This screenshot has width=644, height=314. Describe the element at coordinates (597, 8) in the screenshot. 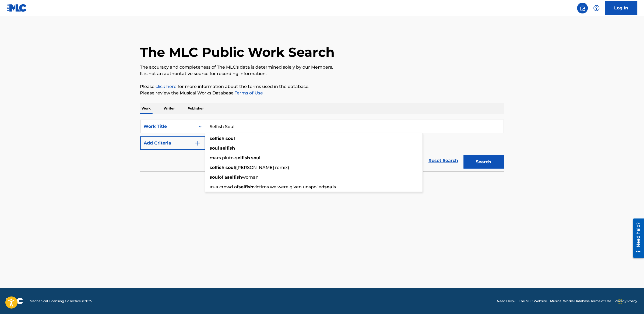

I see `img: help` at that location.